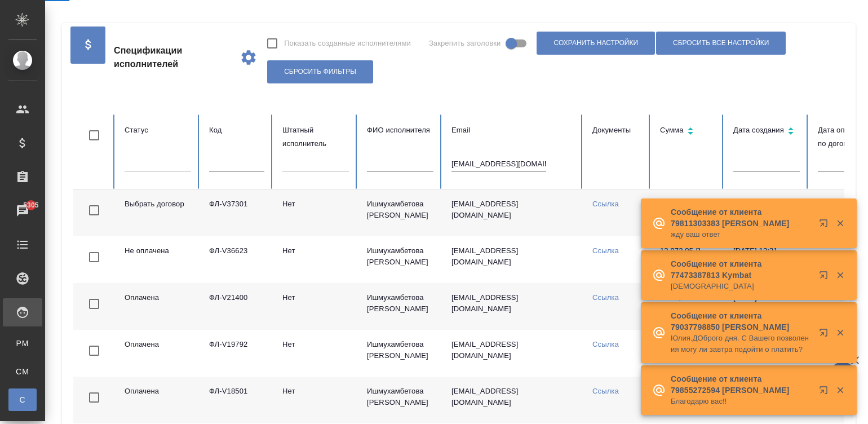  Describe the element at coordinates (158, 259) in the screenshot. I see `td: Не оплачена` at that location.